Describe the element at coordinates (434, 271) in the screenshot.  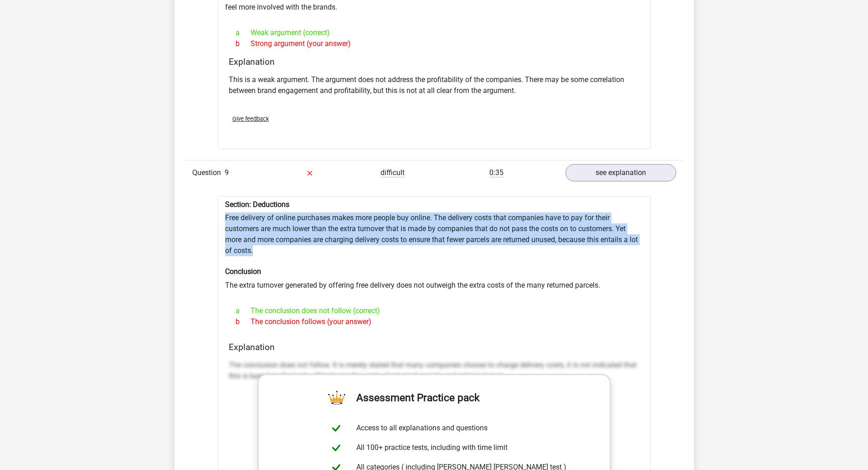
I see `h6: Conclusion` at that location.